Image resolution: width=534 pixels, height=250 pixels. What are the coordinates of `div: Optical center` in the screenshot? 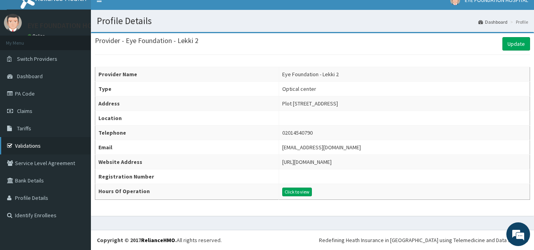 It's located at (299, 89).